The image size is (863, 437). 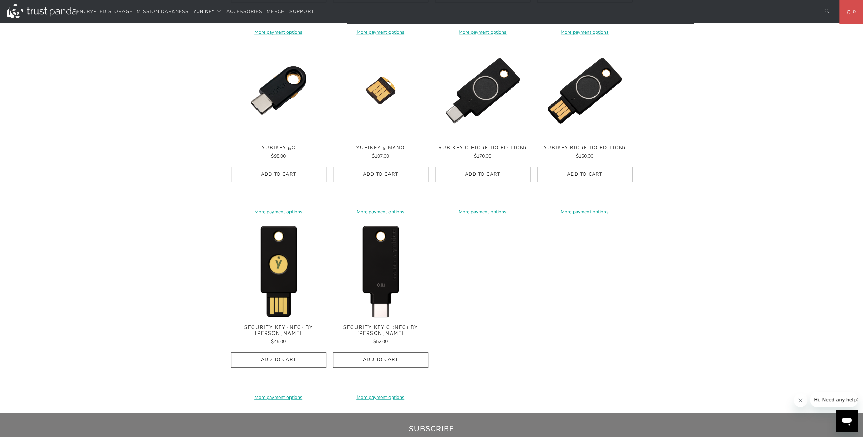 What do you see at coordinates (853, 12) in the screenshot?
I see `span: 0` at bounding box center [853, 12].